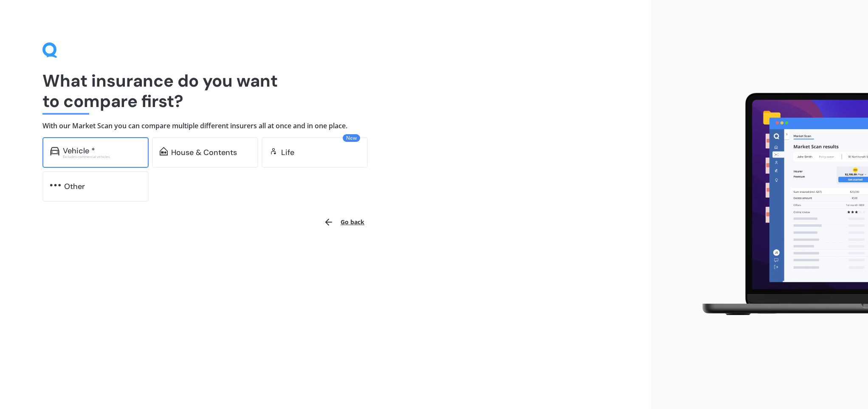 The height and width of the screenshot is (409, 868). Describe the element at coordinates (75, 187) in the screenshot. I see `div: Other` at that location.